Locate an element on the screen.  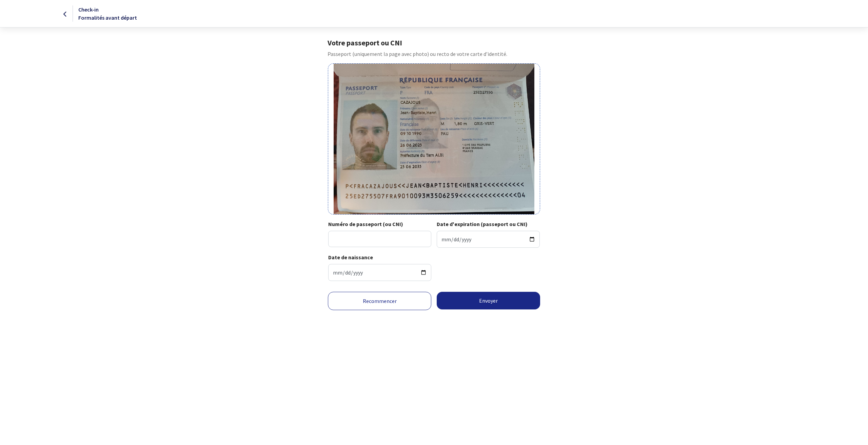
strong: Date d'expiration (passeport ou CNI) is located at coordinates (482, 224).